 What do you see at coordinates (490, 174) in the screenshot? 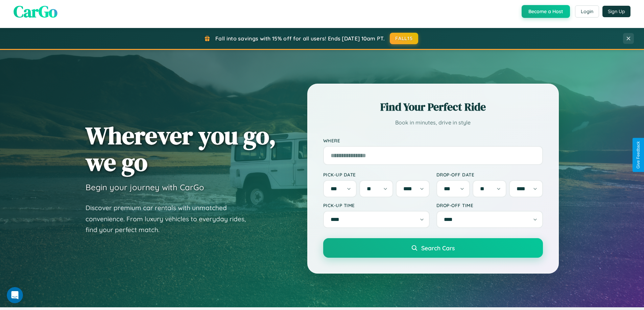
I see `label: Drop-off Date` at bounding box center [490, 174].